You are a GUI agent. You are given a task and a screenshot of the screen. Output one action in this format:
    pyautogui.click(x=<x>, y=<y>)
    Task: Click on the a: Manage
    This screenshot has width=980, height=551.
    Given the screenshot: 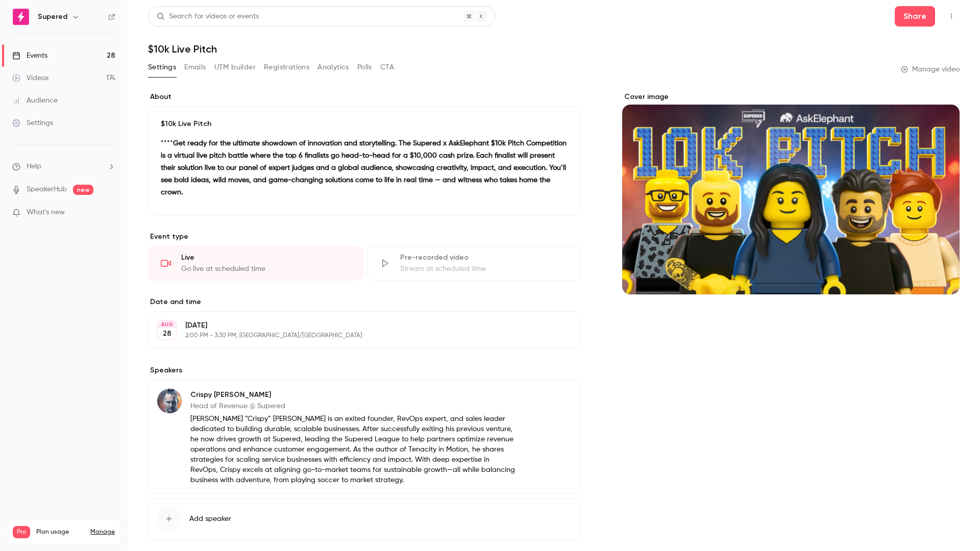 What is the action you would take?
    pyautogui.click(x=102, y=532)
    